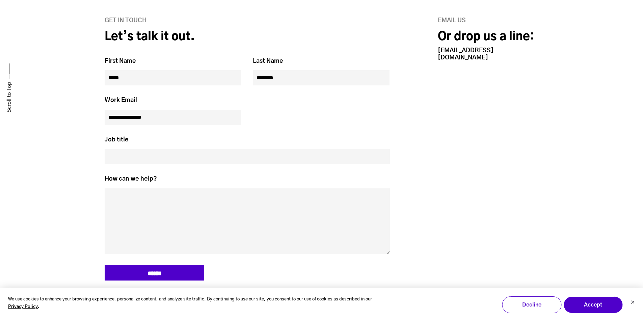  What do you see at coordinates (532, 305) in the screenshot?
I see `button: Decline` at bounding box center [532, 305].